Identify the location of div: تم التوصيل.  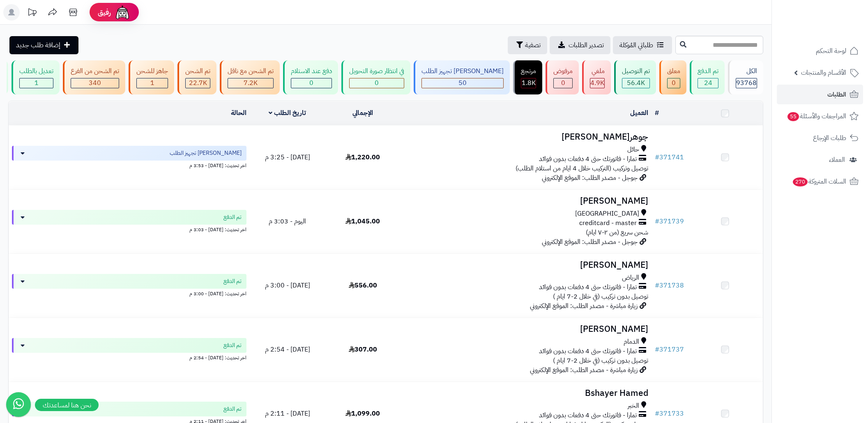
(636, 71).